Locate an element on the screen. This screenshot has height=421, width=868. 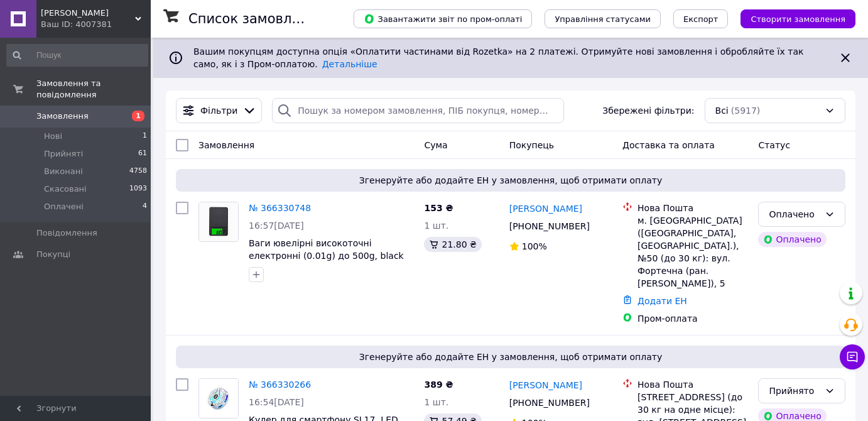
span: 153 ₴ is located at coordinates (438, 208).